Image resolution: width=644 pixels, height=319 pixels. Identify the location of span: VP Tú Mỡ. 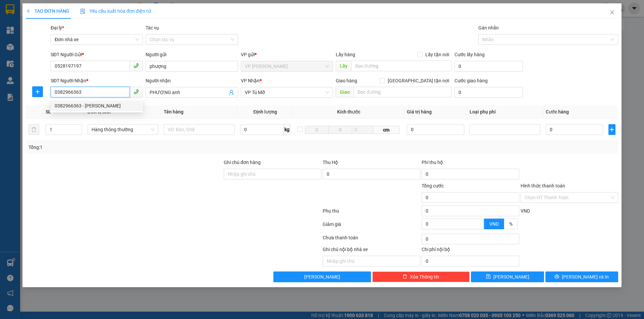
(287, 93).